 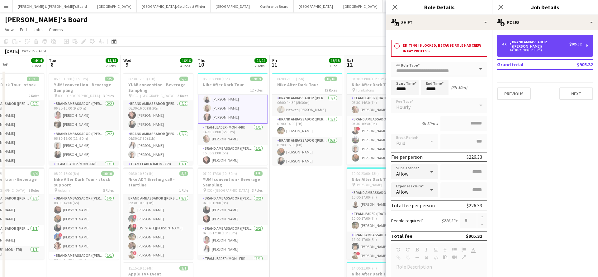 What do you see at coordinates (331, 90) in the screenshot?
I see `span: 12 Roles` at bounding box center [331, 90].